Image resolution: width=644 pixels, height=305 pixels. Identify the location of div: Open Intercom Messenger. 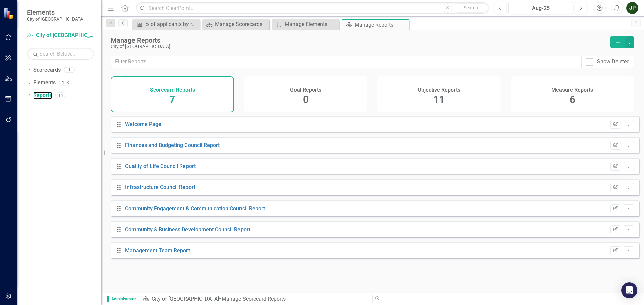
(629, 290).